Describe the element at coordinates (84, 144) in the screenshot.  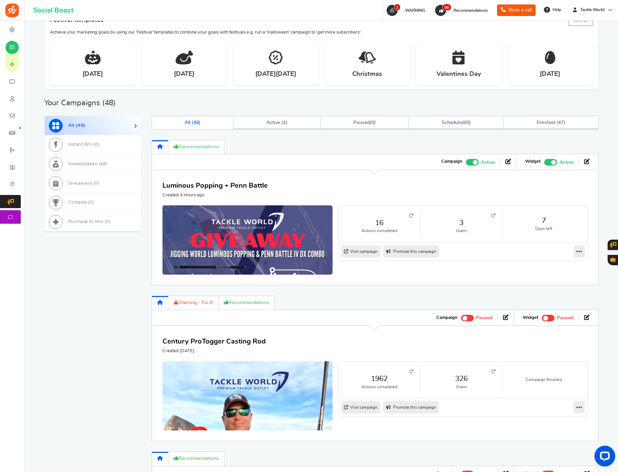
I see `span: Instant Win ( )` at that location.